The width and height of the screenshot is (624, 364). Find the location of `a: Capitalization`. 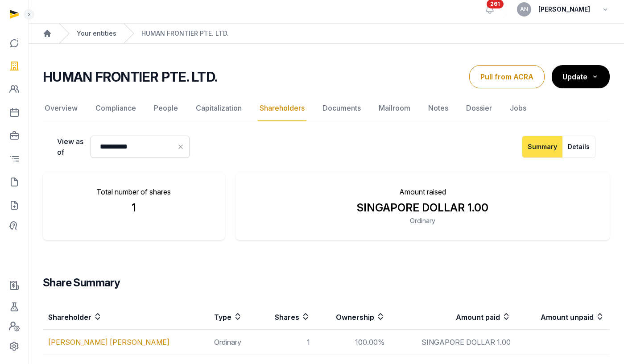

a: Capitalization is located at coordinates (218, 108).